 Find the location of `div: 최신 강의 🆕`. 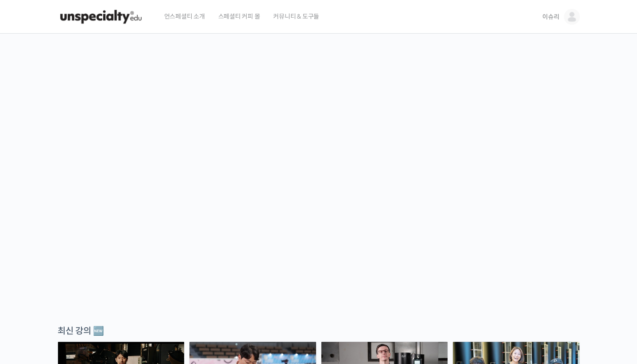

div: 최신 강의 🆕 is located at coordinates (319, 331).